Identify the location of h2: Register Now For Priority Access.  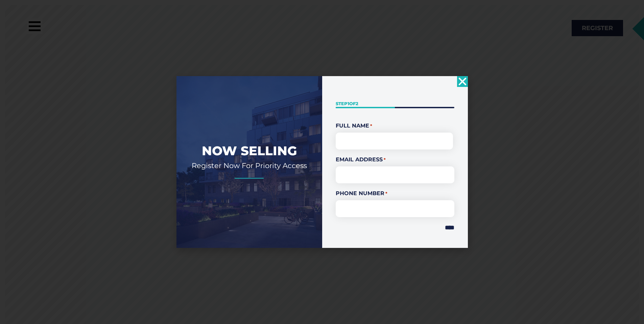
(249, 165).